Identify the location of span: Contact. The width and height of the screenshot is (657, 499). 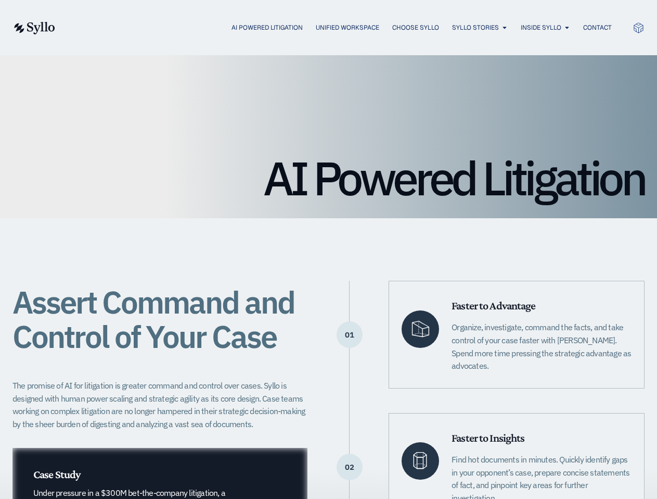
(597, 28).